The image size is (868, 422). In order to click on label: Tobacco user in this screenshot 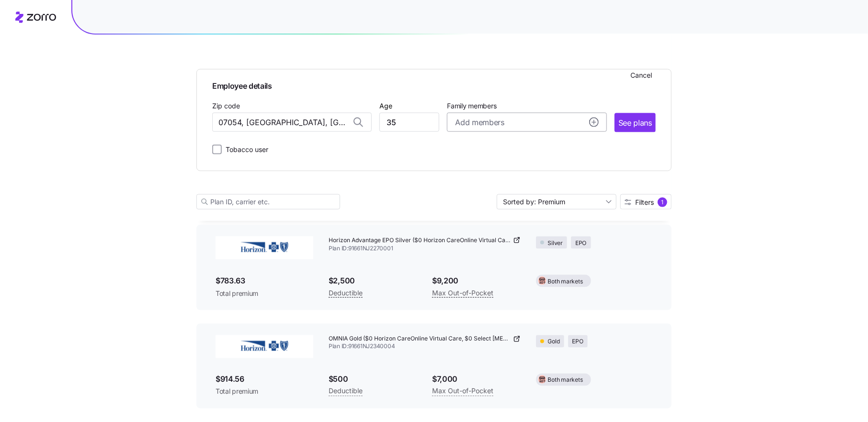, I will do `click(245, 149)`.